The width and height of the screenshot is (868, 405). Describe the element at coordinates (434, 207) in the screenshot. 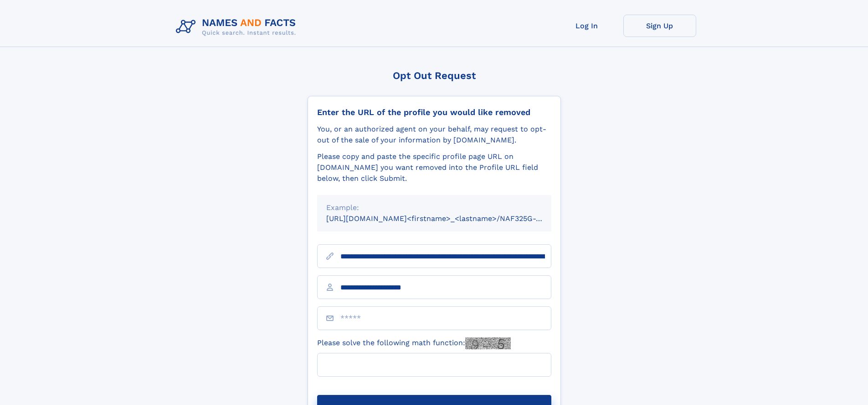

I see `div: Example:` at that location.